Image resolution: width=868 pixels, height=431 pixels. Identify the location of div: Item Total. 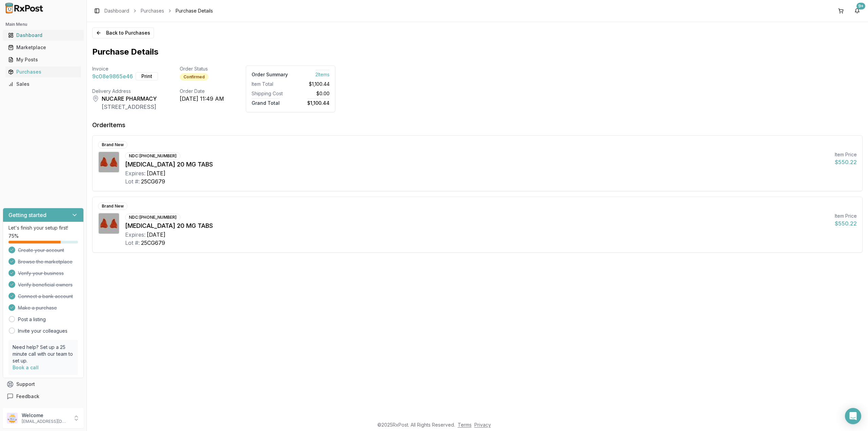
(269, 84).